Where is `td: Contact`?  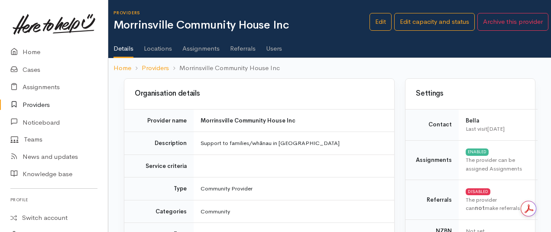
td: Contact is located at coordinates (432, 125).